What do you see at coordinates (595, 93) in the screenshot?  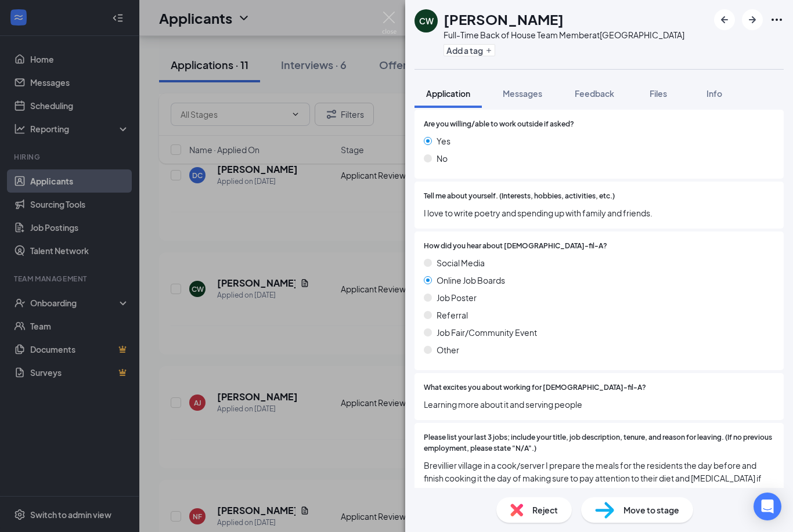 I see `span: Feedback` at bounding box center [595, 93].